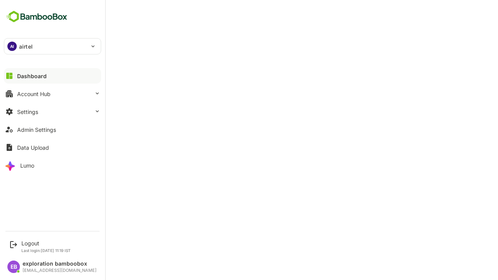 The image size is (498, 280). What do you see at coordinates (28, 112) in the screenshot?
I see `div: Settings` at bounding box center [28, 112].